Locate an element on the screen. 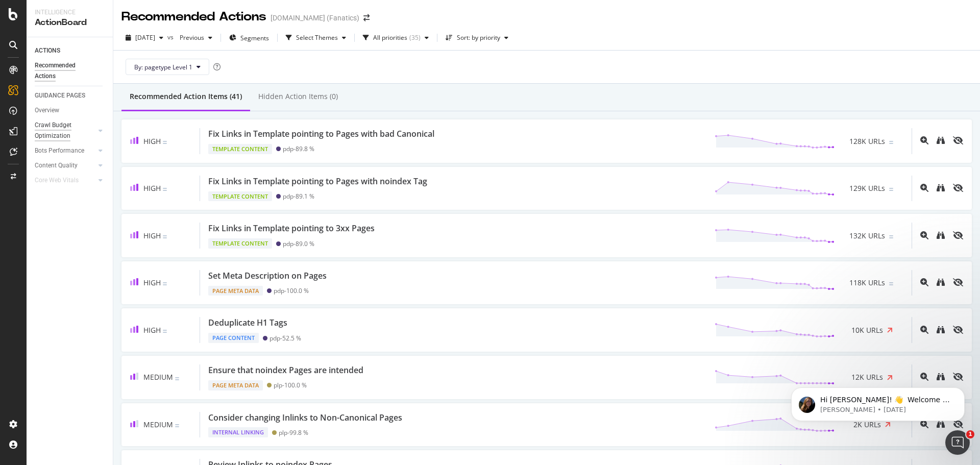 The width and height of the screenshot is (980, 465). a: Crawl Budget Optimization is located at coordinates (65, 131).